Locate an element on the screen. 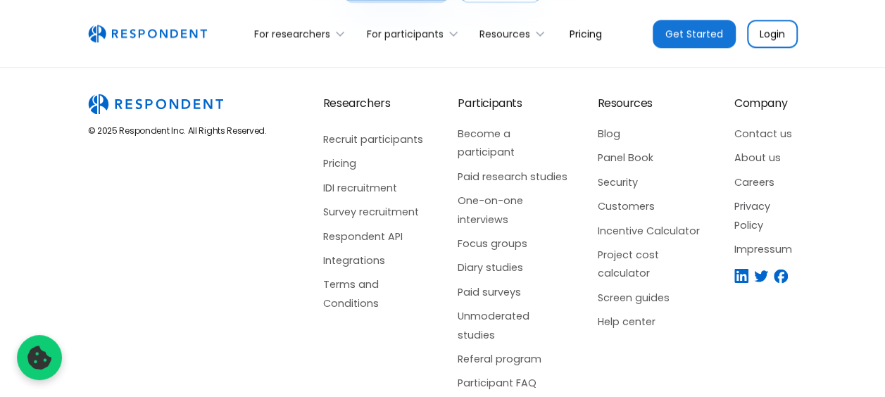 This screenshot has width=885, height=397. a: Login is located at coordinates (772, 34).